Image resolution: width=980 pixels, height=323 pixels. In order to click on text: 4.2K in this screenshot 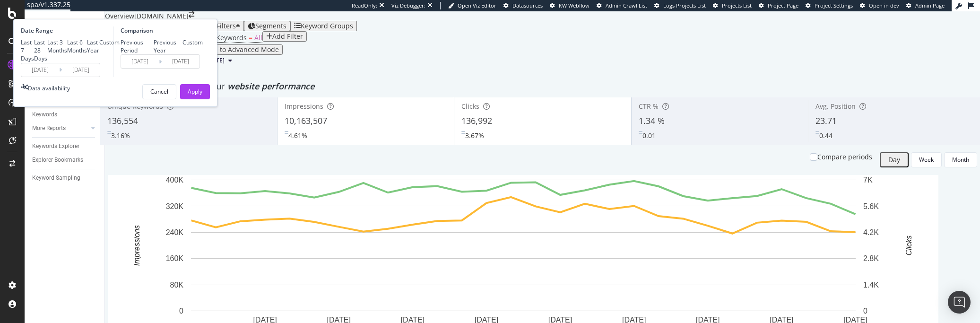, I will do `click(872, 232)`.